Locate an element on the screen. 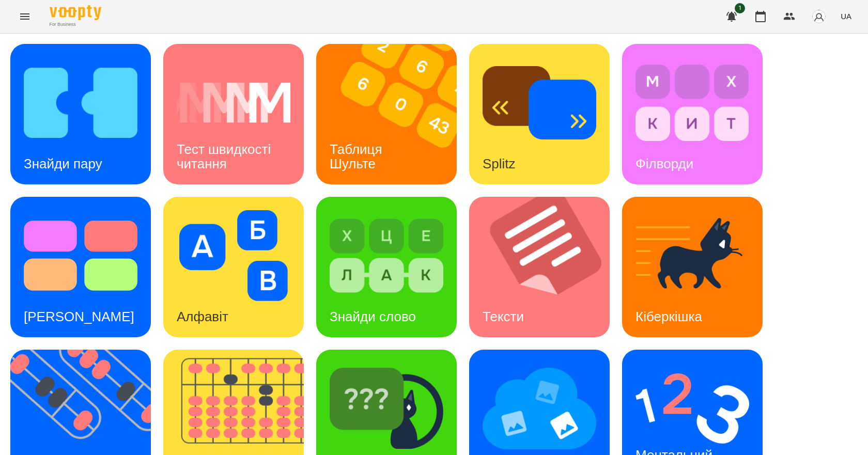  a: Знайди паруЗнайди пару is located at coordinates (81, 114).